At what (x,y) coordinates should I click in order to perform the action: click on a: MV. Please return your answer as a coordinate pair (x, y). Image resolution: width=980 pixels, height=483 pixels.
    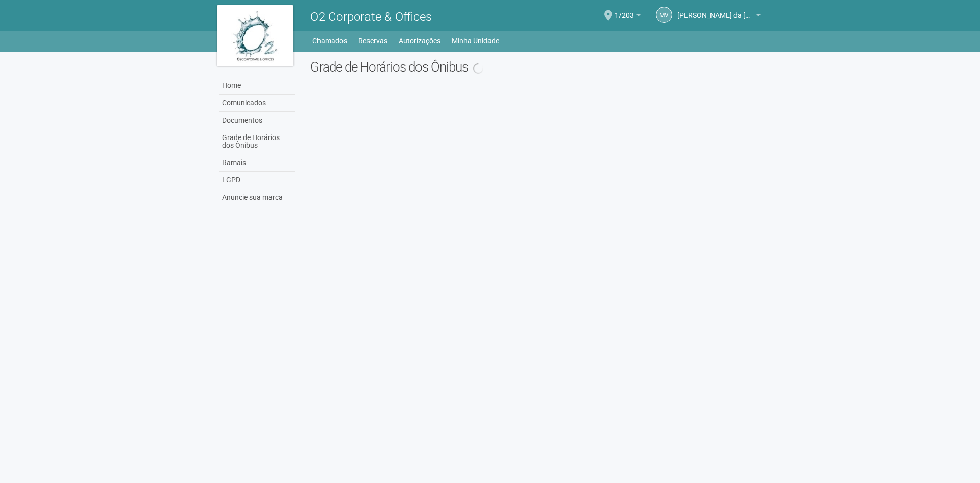
    Looking at the image, I should click on (664, 14).